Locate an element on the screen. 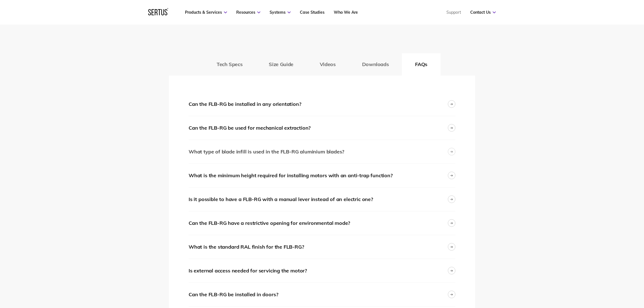 The height and width of the screenshot is (308, 644). a: Systems is located at coordinates (280, 12).